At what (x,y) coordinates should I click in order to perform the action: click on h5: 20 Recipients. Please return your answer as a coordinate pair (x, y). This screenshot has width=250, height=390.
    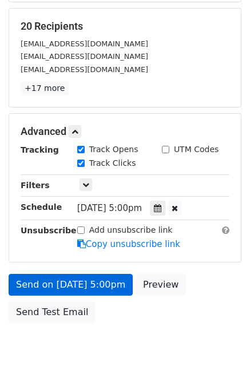
    Looking at the image, I should click on (125, 26).